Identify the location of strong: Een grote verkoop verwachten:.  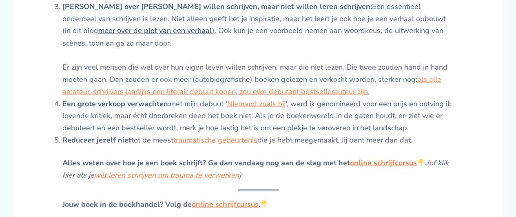
(116, 104).